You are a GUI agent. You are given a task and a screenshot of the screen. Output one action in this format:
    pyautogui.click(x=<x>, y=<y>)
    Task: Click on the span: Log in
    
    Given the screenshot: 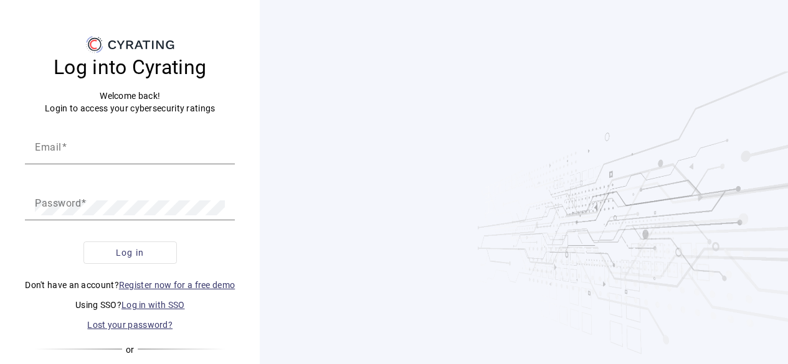 What is the action you would take?
    pyautogui.click(x=130, y=253)
    